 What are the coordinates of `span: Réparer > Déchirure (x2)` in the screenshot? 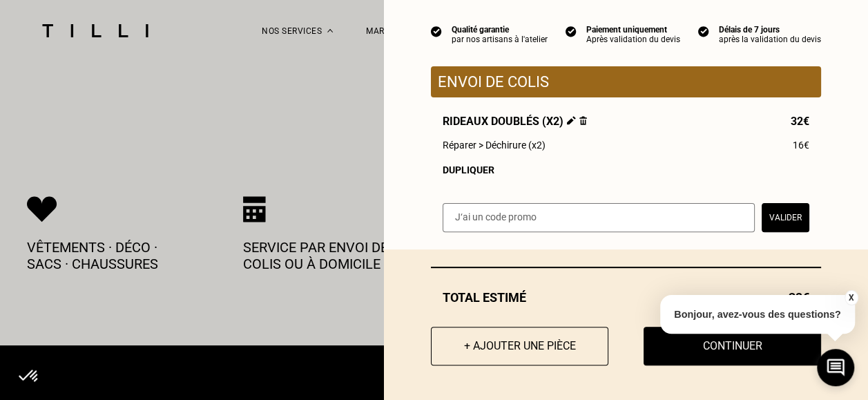 It's located at (494, 145).